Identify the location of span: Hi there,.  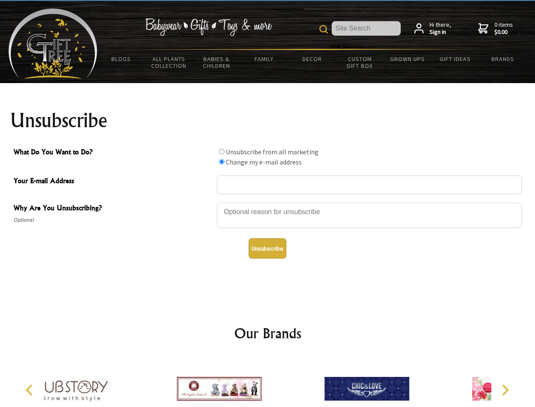
(440, 28).